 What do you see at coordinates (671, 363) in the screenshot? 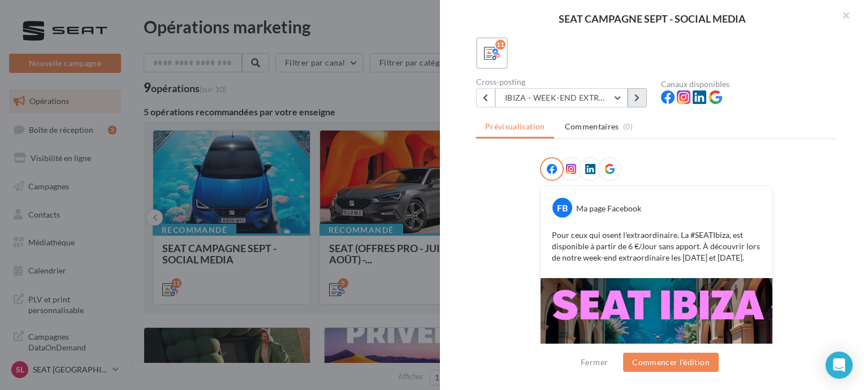
I see `button: Commencer l'édition` at bounding box center [671, 363].